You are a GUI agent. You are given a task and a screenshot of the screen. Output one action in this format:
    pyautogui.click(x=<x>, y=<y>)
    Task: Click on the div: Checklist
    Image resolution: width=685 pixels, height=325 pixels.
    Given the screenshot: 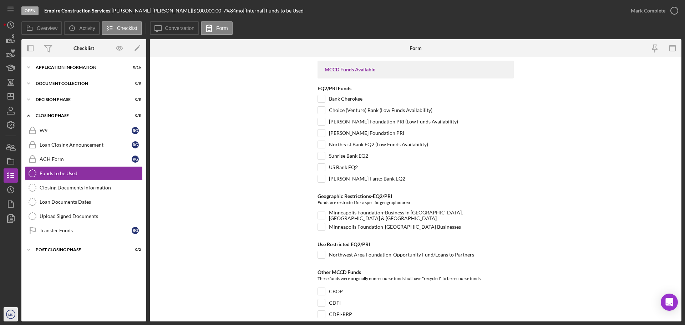 What is the action you would take?
    pyautogui.click(x=84, y=48)
    